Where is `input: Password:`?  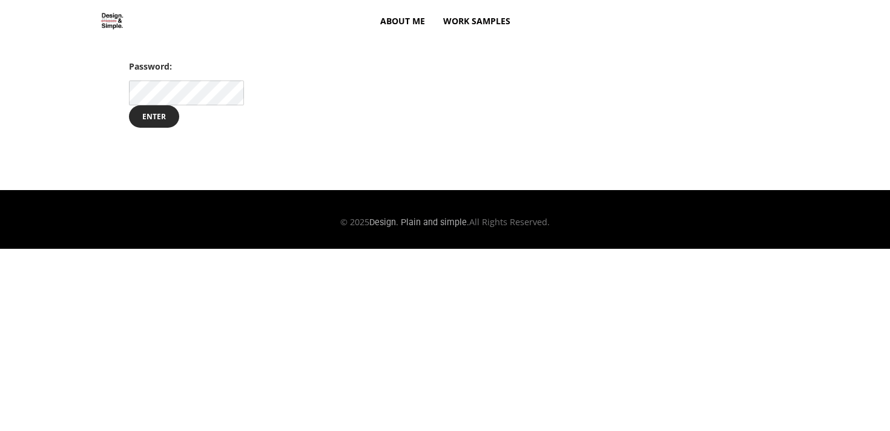
input: Password: is located at coordinates (186, 93).